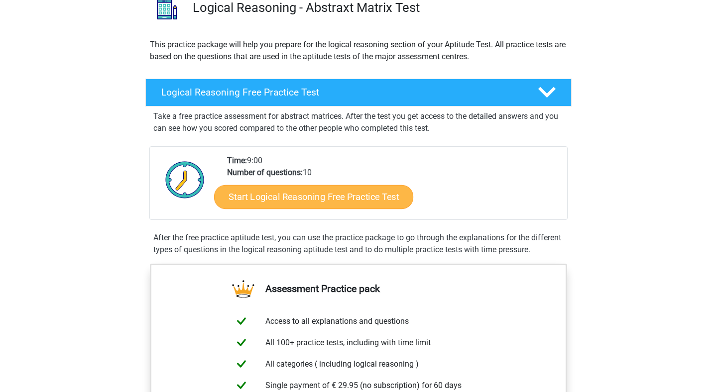 The width and height of the screenshot is (717, 392). Describe the element at coordinates (314, 197) in the screenshot. I see `a: Start Logical Reasoning Free Practice Test` at that location.